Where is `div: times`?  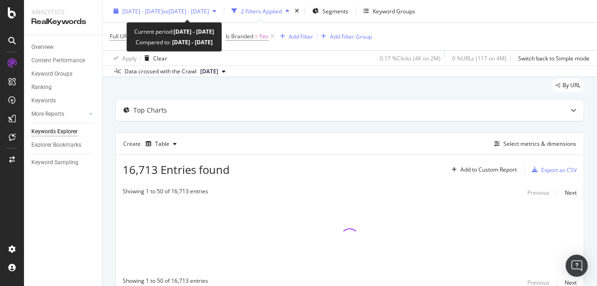
div: times is located at coordinates (297, 11).